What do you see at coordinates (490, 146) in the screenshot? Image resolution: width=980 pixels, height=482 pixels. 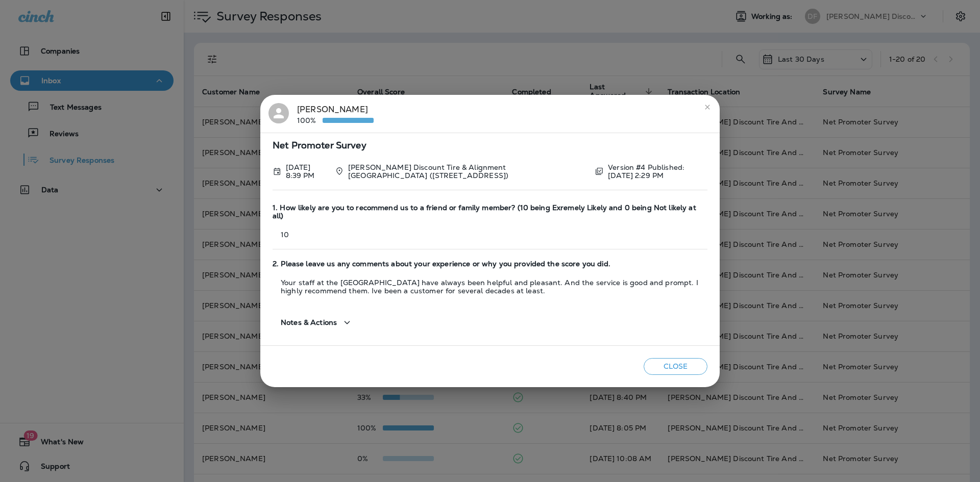 I see `span: Net Promoter Survey` at bounding box center [490, 146].